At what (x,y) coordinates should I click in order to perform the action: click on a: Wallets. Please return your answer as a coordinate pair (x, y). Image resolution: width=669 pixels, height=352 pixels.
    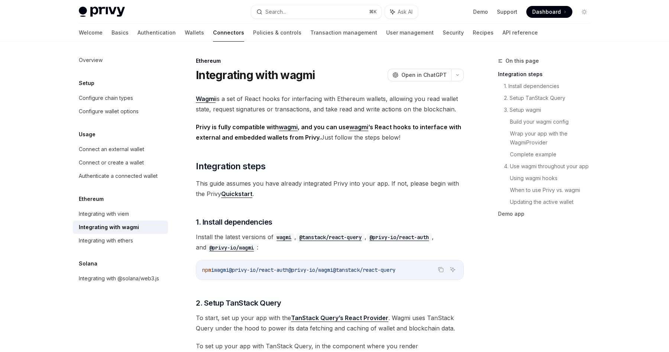
    Looking at the image, I should click on (194, 33).